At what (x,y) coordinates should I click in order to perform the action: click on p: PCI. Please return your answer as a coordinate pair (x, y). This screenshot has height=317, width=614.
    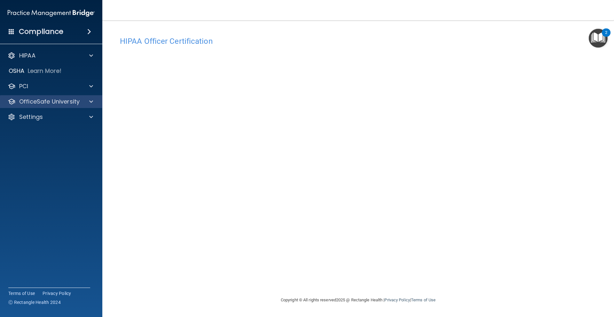
    Looking at the image, I should click on (24, 86).